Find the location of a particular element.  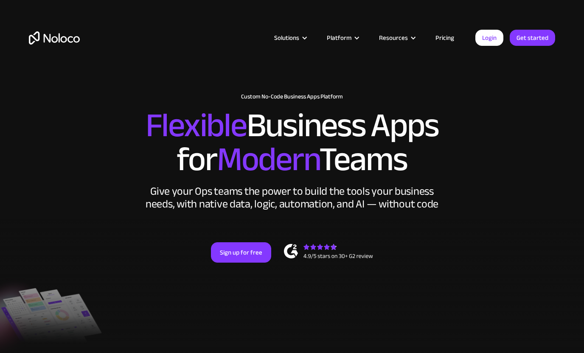

a: Get started is located at coordinates (532, 38).